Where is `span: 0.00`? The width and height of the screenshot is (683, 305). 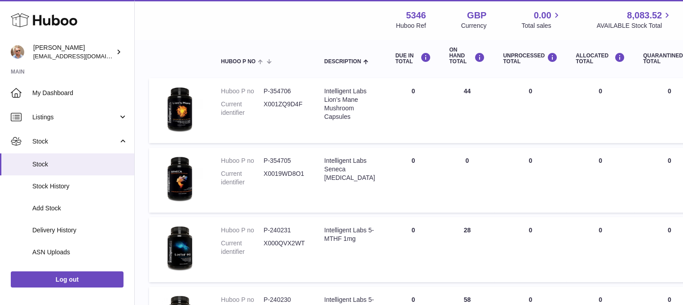 span: 0.00 is located at coordinates (542, 15).